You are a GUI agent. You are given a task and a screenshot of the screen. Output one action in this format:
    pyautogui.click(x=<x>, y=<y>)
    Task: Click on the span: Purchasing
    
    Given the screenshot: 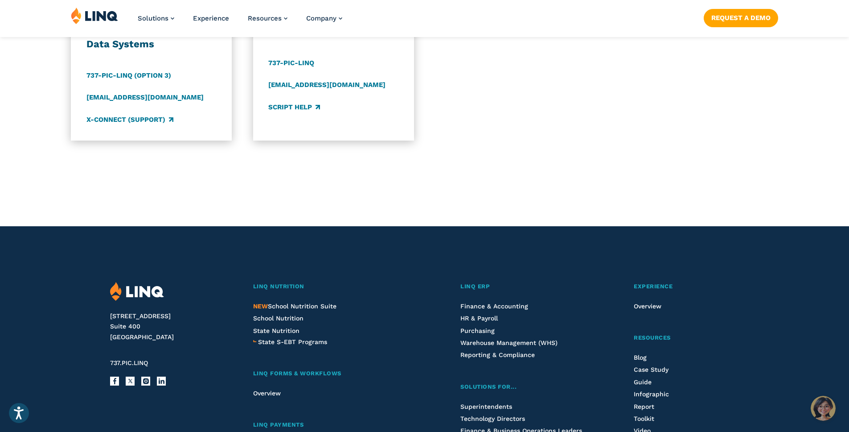 What is the action you would take?
    pyautogui.click(x=478, y=330)
    